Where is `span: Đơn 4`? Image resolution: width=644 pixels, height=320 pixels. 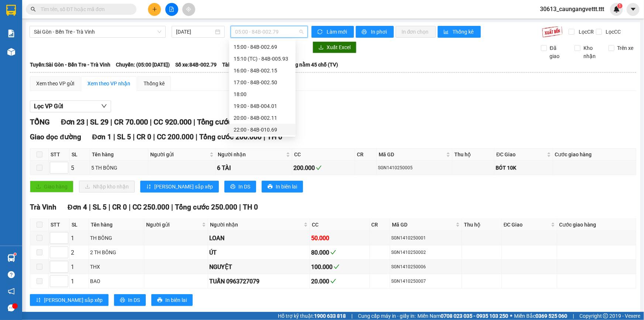 span: Đơn 4 is located at coordinates (77, 207).